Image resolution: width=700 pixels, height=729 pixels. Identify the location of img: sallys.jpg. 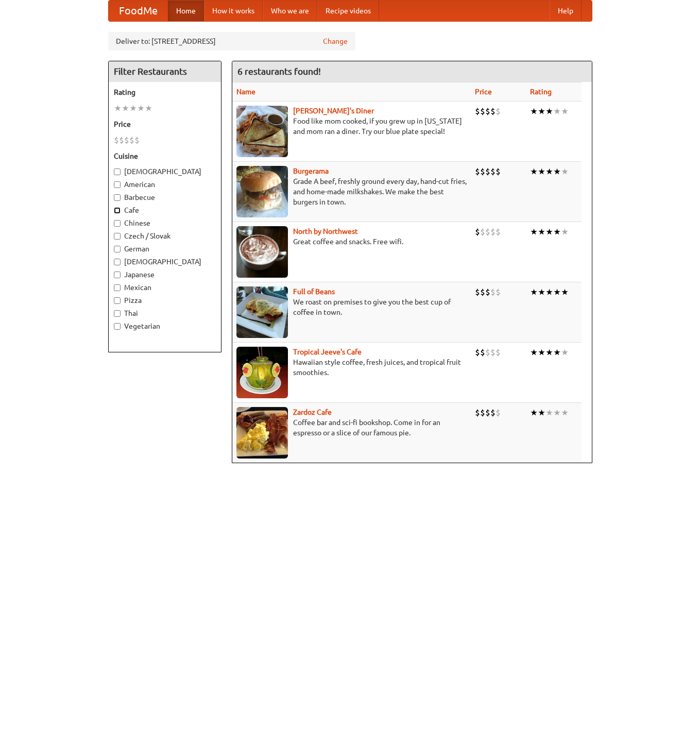
(262, 131).